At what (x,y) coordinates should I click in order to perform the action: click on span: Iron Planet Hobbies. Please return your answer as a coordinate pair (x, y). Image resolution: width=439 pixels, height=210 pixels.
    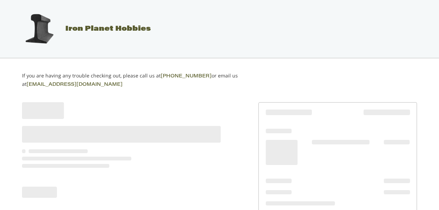
    Looking at the image, I should click on (108, 29).